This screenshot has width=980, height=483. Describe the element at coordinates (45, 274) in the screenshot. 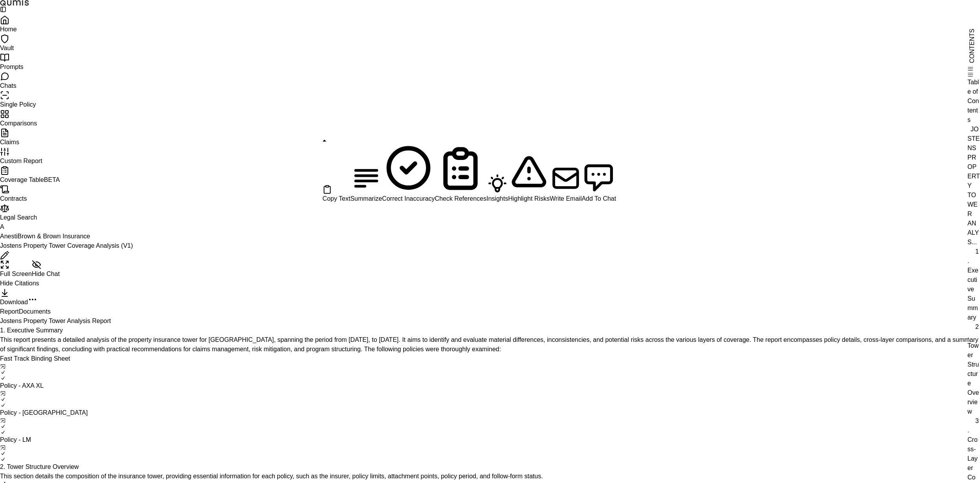

I see `span: Hide Chat` at that location.